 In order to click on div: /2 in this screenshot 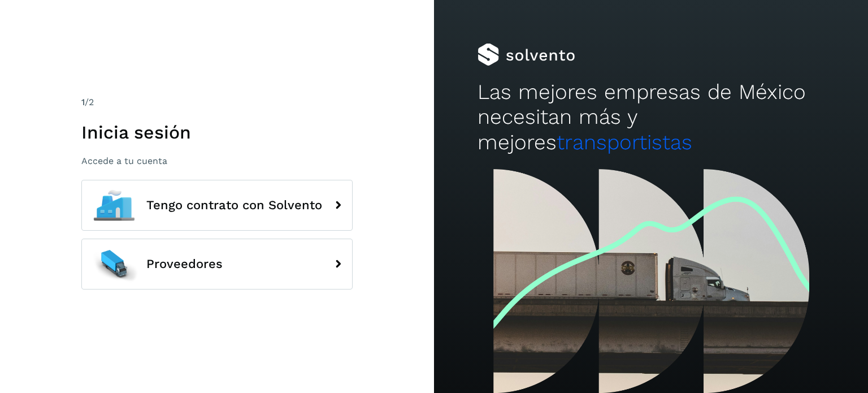, I will do `click(217, 102)`.